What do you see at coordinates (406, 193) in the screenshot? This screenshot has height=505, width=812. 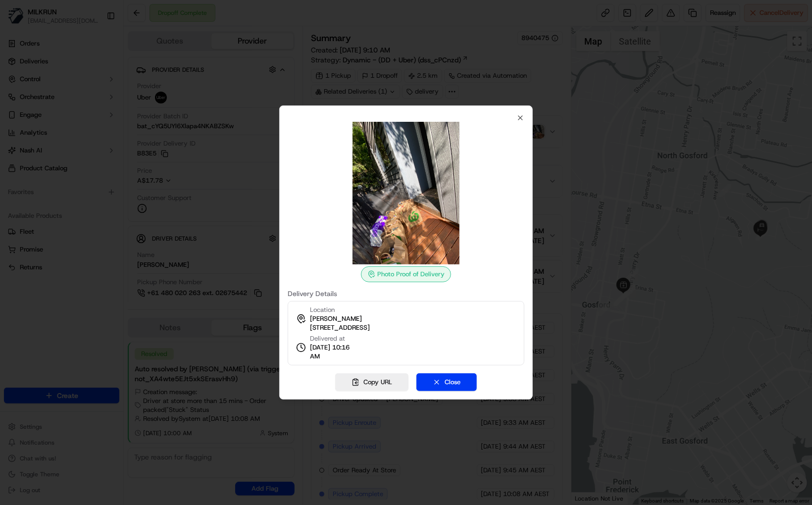 I see `img: photo_proof_of_delivery image` at bounding box center [406, 193].